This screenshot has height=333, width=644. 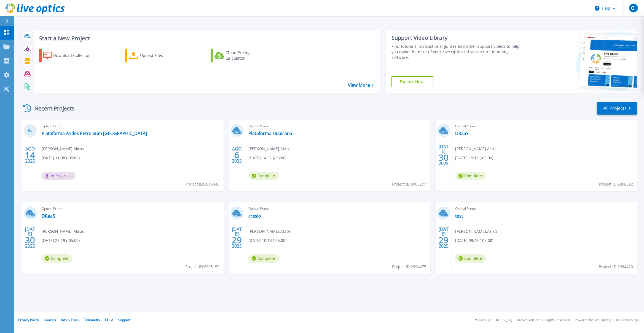 I want to click on a: cresio, so click(x=255, y=216).